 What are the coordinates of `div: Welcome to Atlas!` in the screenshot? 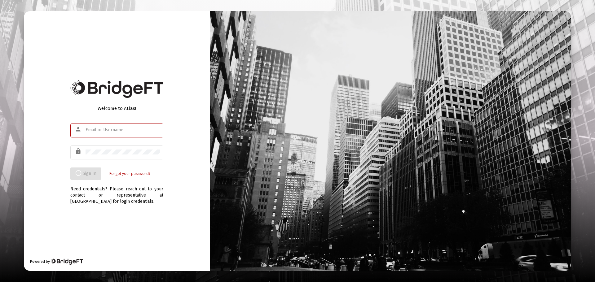 It's located at (117, 108).